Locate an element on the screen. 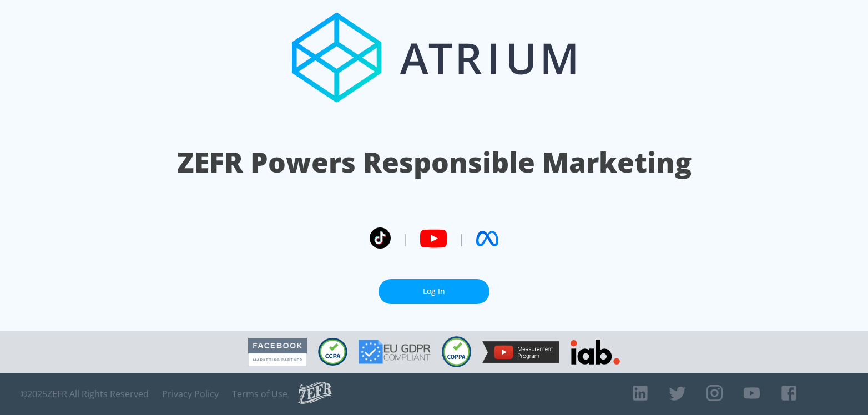  img: Facebook Marketing Partner is located at coordinates (277, 352).